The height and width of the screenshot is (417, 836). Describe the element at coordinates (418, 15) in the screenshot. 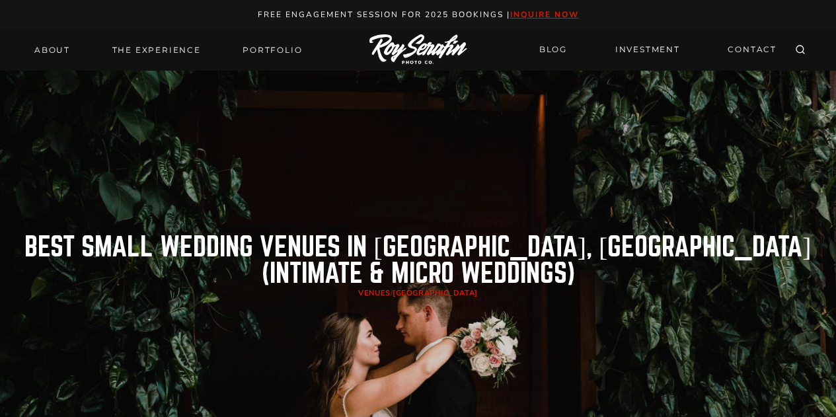

I see `p: Free engagement session for 2025 Bookings |` at that location.